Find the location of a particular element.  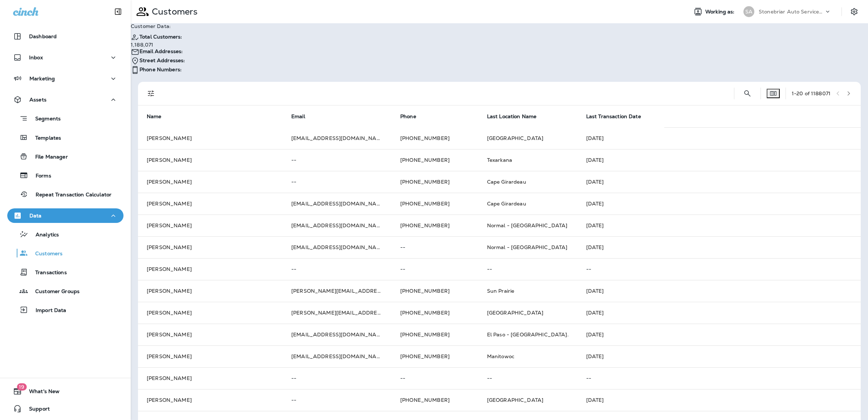

button: Marketing is located at coordinates (65, 78).